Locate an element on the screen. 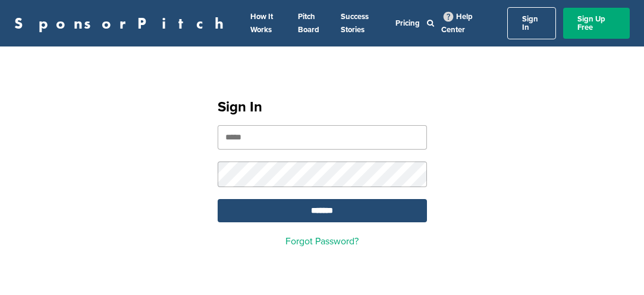  a: Pricing is located at coordinates (407, 23).